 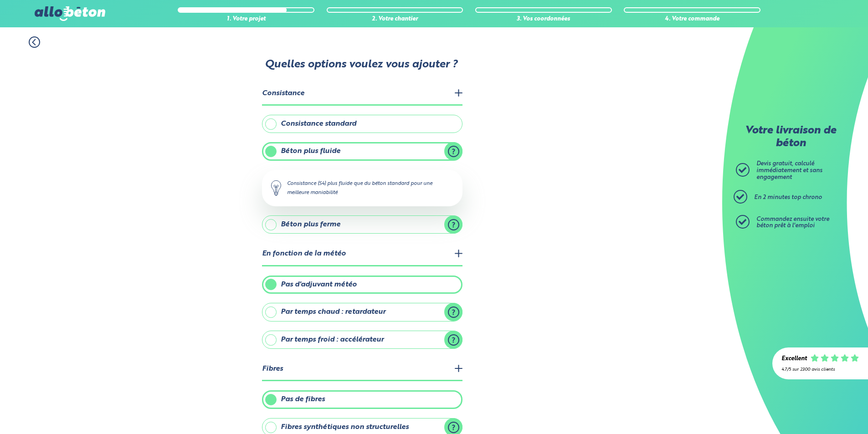 What do you see at coordinates (363, 399) in the screenshot?
I see `label: Pas de fibres` at bounding box center [363, 399].